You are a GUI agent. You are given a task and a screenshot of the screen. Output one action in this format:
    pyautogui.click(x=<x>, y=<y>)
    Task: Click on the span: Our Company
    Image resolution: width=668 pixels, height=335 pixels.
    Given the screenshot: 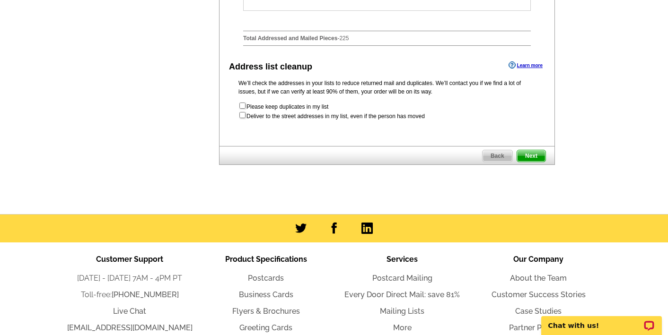 What is the action you would take?
    pyautogui.click(x=538, y=259)
    